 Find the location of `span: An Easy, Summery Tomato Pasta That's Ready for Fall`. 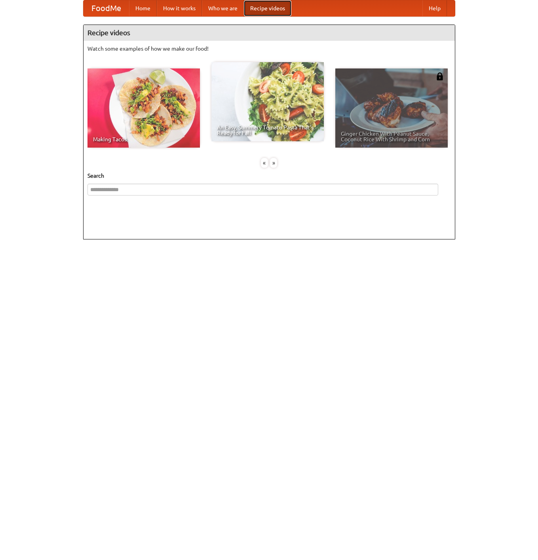

span: An Easy, Summery Tomato Pasta That's Ready for Fall is located at coordinates (268, 130).